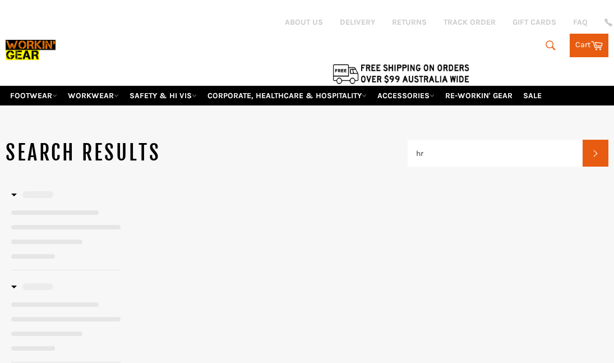  Describe the element at coordinates (206, 153) in the screenshot. I see `h1: Search results` at that location.